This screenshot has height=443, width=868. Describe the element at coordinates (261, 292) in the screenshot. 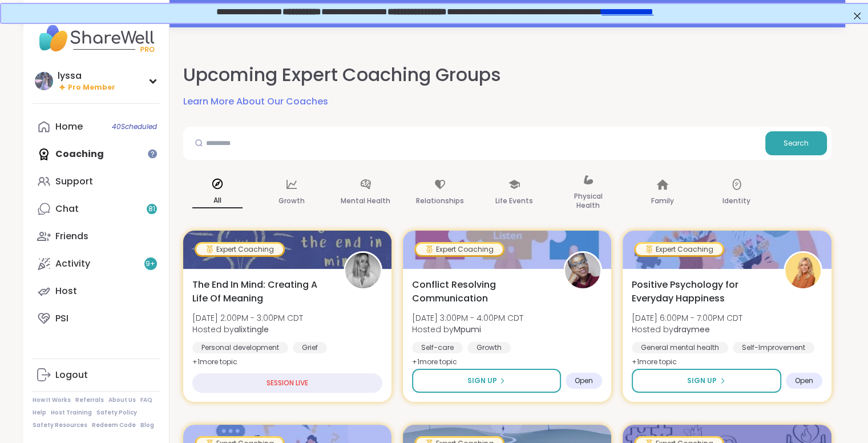

I see `span: The End In Mind: Creating A Life Of Meaning` at that location.